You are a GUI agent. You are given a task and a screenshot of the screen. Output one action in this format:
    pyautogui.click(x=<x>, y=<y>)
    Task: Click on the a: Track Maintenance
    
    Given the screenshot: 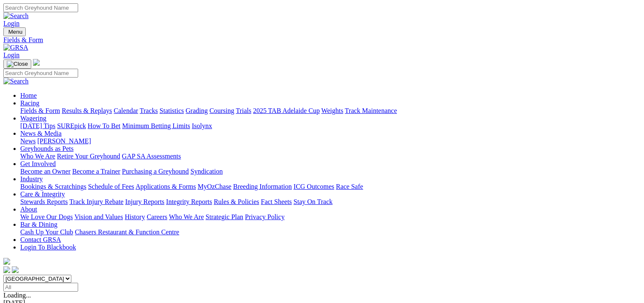 What is the action you would take?
    pyautogui.click(x=371, y=110)
    